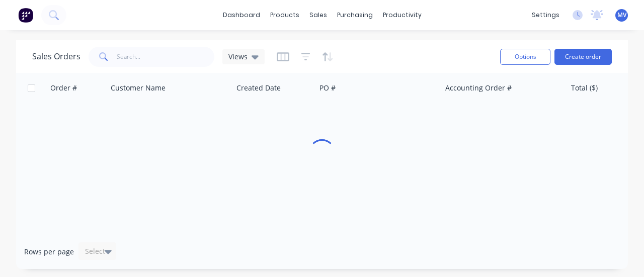 This screenshot has height=277, width=644. I want to click on div: Customer Name, so click(138, 88).